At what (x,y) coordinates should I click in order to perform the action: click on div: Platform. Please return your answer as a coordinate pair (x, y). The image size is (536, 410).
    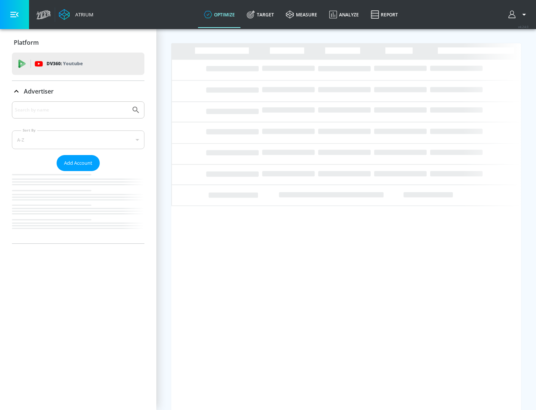
    Looking at the image, I should click on (78, 42).